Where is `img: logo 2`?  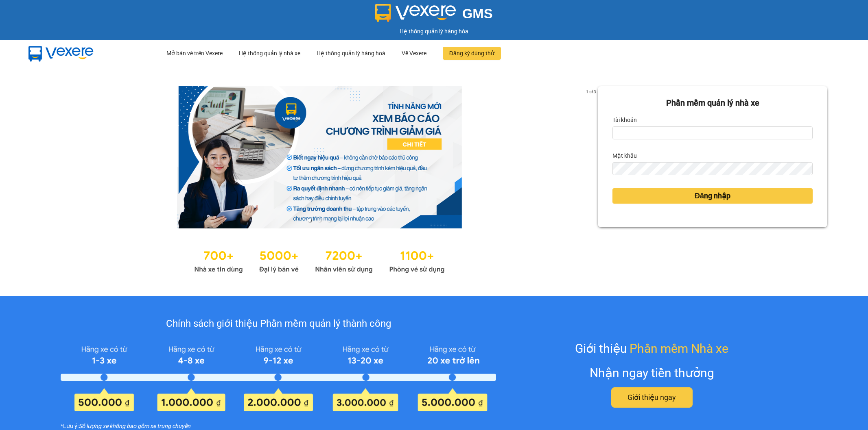
img: logo 2 is located at coordinates (415, 13).